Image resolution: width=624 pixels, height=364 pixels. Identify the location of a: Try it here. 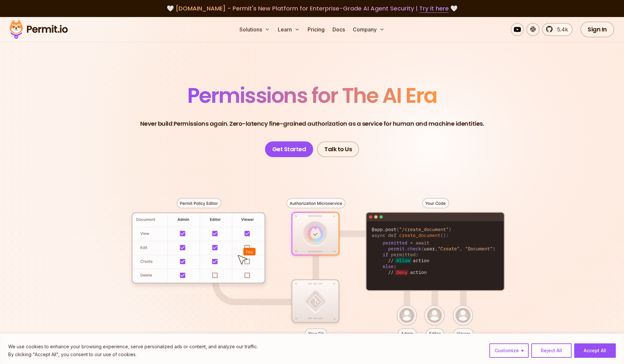
(434, 9).